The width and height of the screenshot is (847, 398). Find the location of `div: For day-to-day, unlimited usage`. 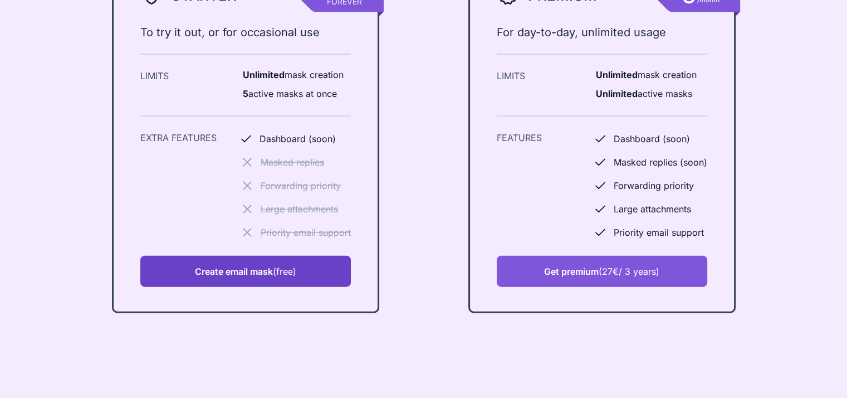

div: For day-to-day, unlimited usage is located at coordinates (602, 32).